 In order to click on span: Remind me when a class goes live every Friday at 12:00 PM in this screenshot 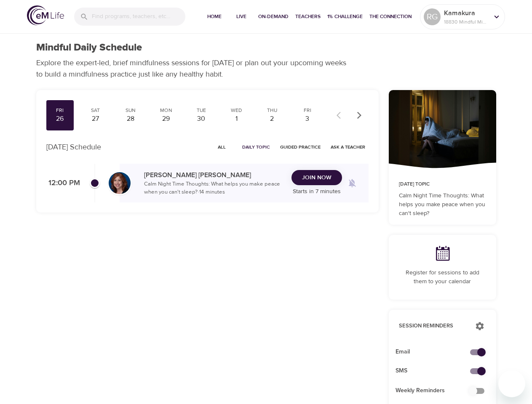, I will do `click(352, 183)`.